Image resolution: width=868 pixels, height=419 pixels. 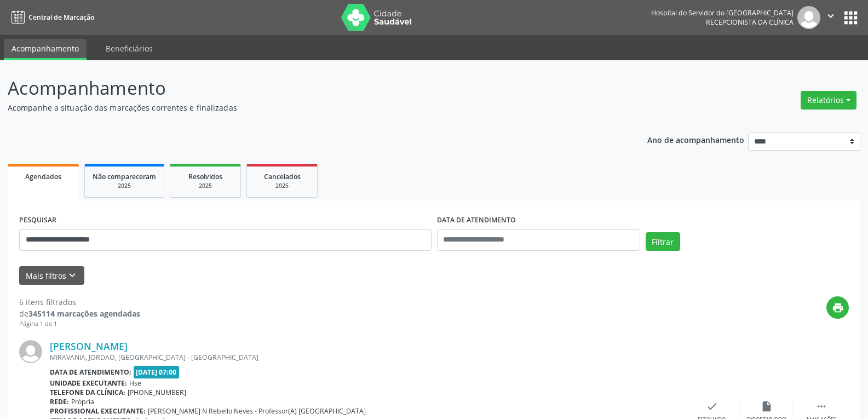 What do you see at coordinates (88, 383) in the screenshot?
I see `b: Unidade executante:` at bounding box center [88, 383].